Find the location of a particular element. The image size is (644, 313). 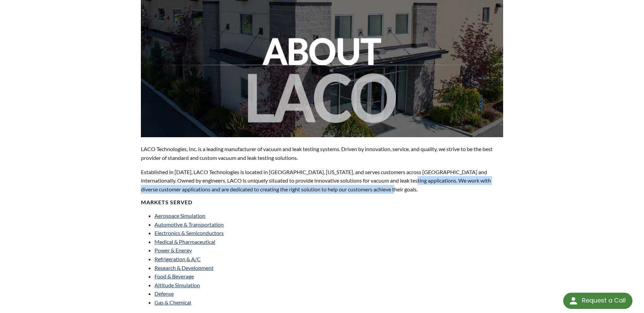

a: Electronics & Semiconductors is located at coordinates (189, 233).